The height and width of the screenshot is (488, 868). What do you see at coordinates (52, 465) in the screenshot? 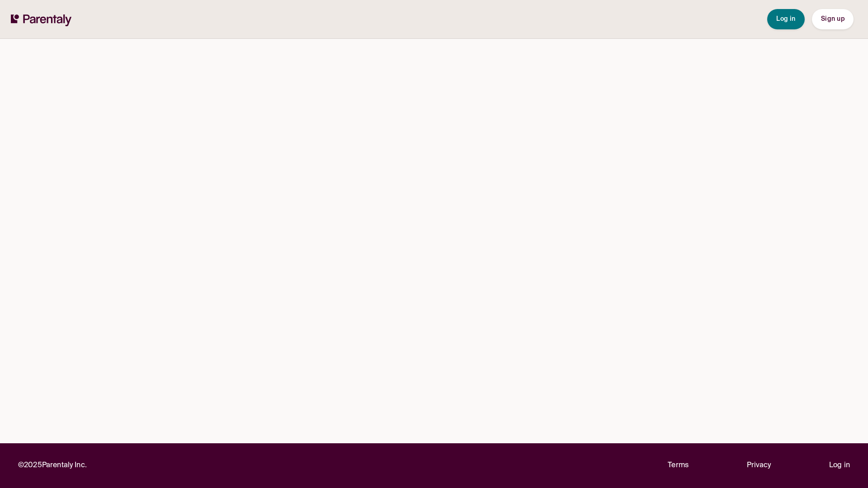
I see `p: © 2025 Parentaly Inc.` at bounding box center [52, 465].